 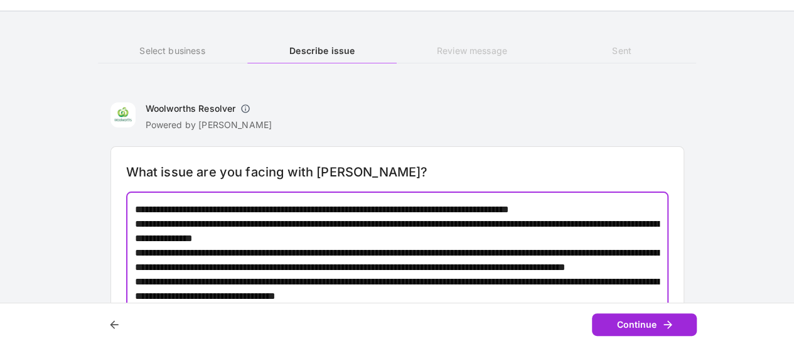 I want to click on h6: Woolworths Resolver, so click(x=191, y=109).